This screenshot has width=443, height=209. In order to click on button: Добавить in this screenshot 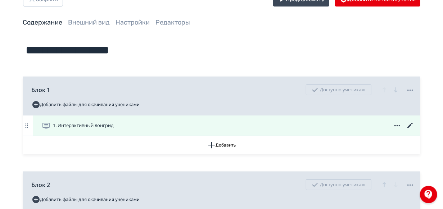, I will do `click(222, 145)`.